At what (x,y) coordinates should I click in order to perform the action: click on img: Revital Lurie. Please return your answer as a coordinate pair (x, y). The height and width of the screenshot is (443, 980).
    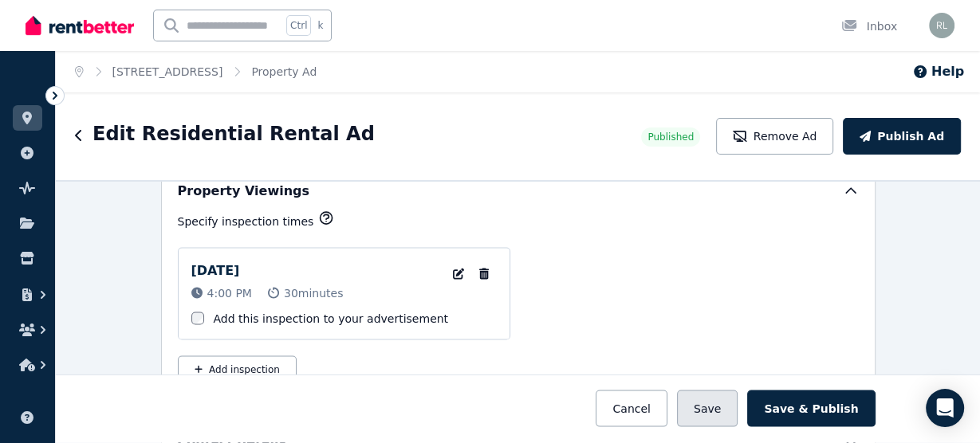
    Looking at the image, I should click on (942, 25).